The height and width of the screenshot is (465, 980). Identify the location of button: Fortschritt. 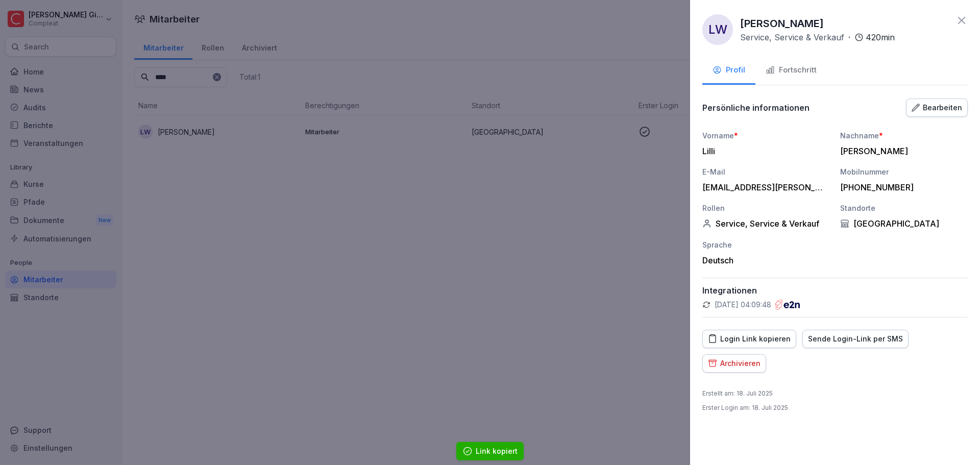
(791, 71).